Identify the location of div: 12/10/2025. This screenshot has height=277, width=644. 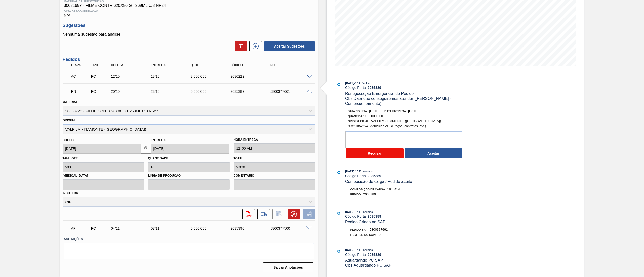
(132, 77).